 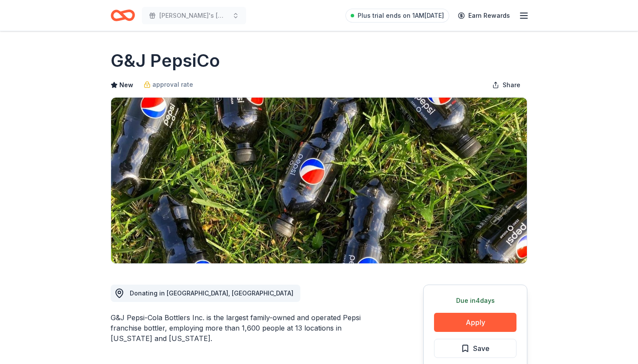 I want to click on span: approval rate, so click(x=173, y=84).